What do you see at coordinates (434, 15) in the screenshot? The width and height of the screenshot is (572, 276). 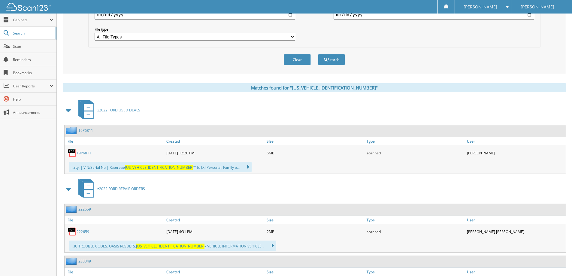 I see `input: end` at bounding box center [434, 15].